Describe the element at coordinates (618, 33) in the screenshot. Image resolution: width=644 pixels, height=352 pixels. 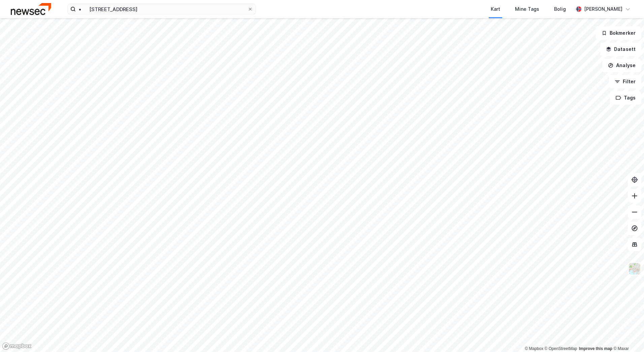
I see `button: Bokmerker` at that location.